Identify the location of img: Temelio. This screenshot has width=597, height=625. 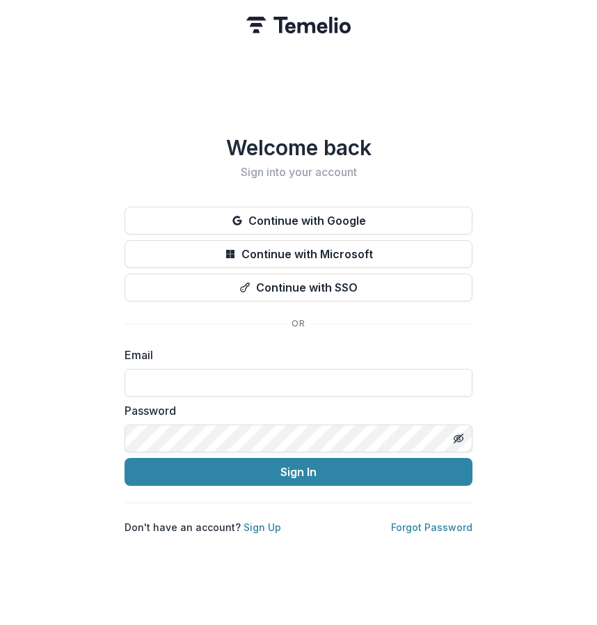
(299, 25).